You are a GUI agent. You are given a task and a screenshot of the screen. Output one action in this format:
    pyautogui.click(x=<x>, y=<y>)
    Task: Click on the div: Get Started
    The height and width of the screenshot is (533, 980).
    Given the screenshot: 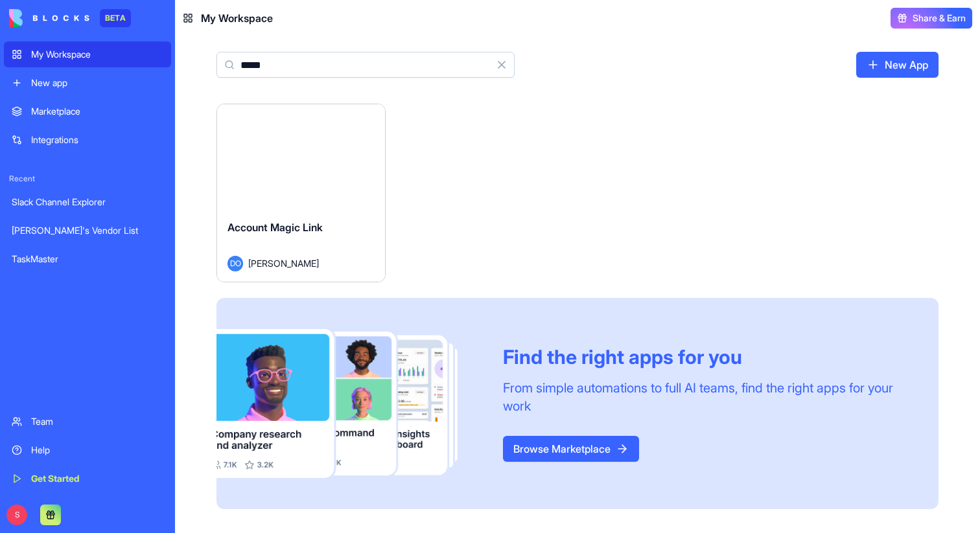 What is the action you would take?
    pyautogui.click(x=97, y=478)
    